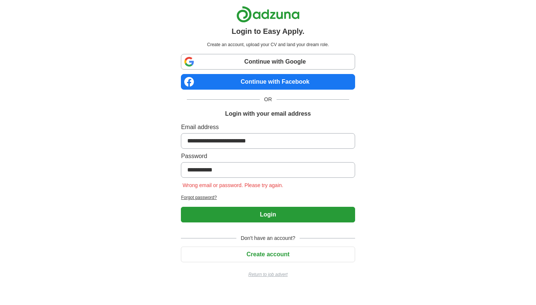 This screenshot has height=305, width=536. Describe the element at coordinates (268, 82) in the screenshot. I see `a: Continue with Facebook` at that location.